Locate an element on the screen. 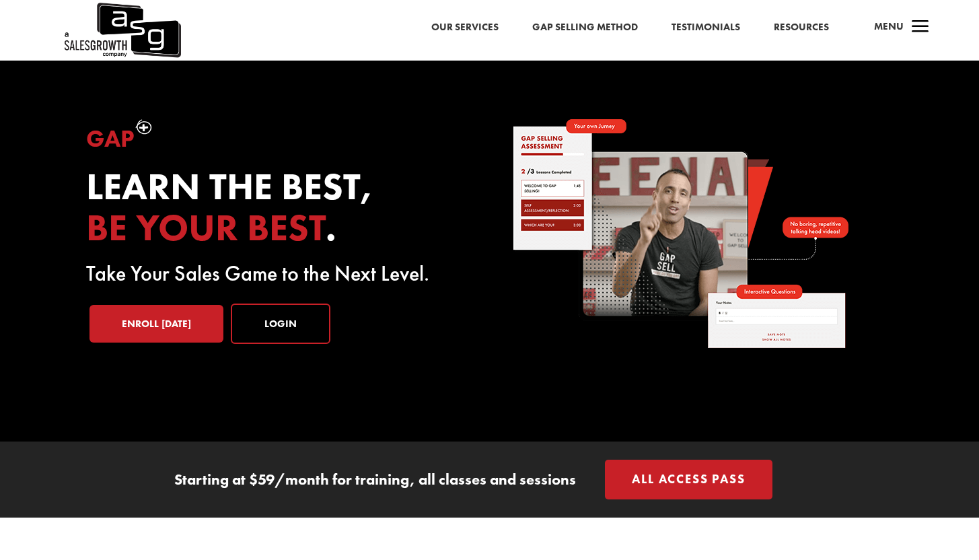  img: self-paced-sales-course-online is located at coordinates (680, 233).